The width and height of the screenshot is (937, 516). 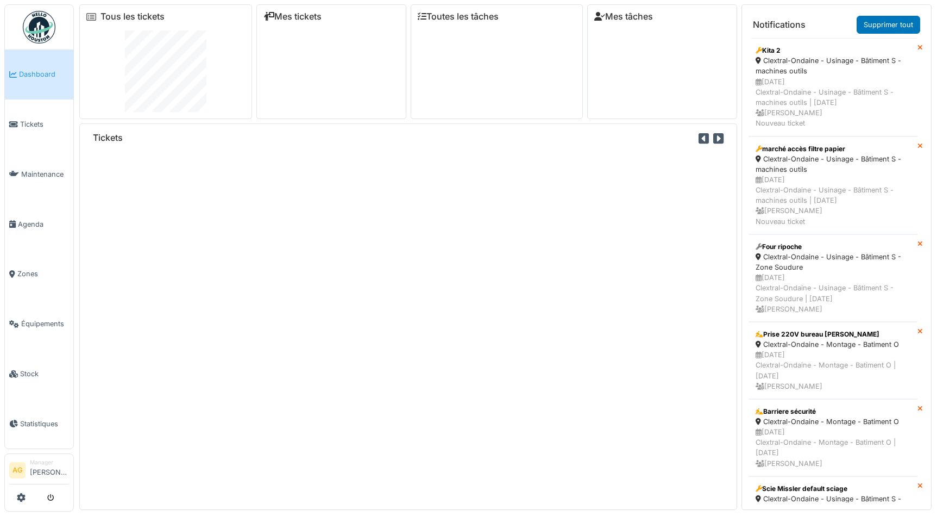 What do you see at coordinates (833, 411) in the screenshot?
I see `div: Barriere sécurité` at bounding box center [833, 411].